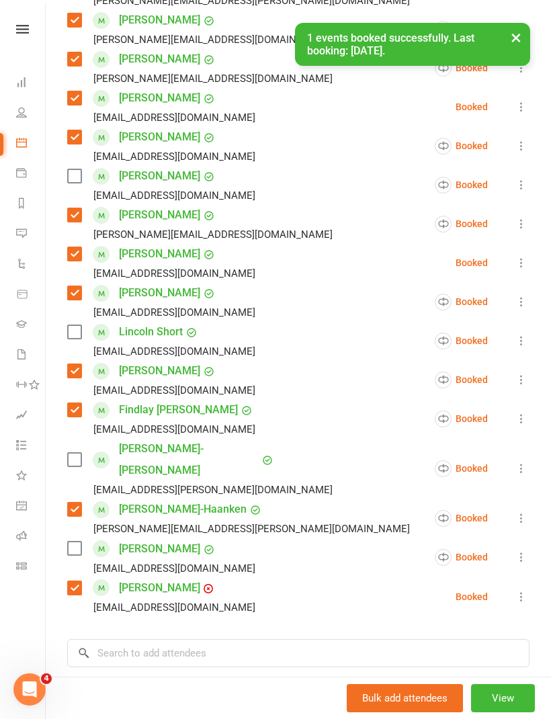 The width and height of the screenshot is (551, 719). I want to click on span: 4, so click(46, 679).